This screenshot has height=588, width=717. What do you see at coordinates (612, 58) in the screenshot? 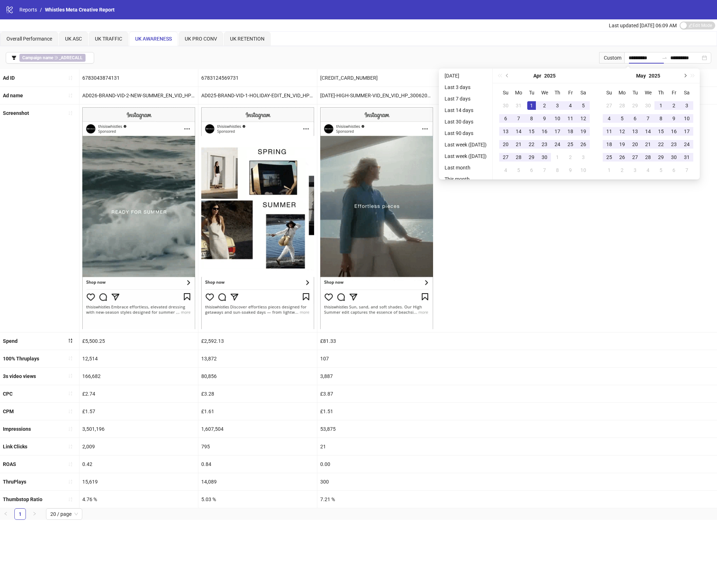
I see `div: Custom` at bounding box center [612, 58].